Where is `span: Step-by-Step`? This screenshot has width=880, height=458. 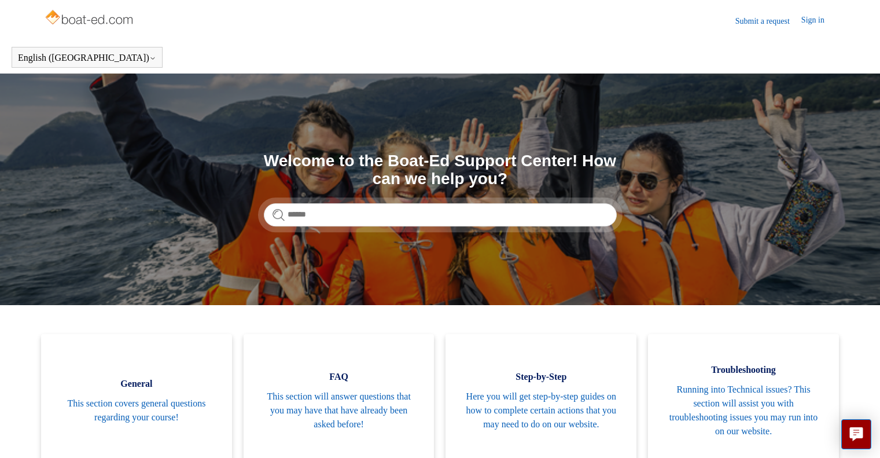 span: Step-by-Step is located at coordinates (541, 377).